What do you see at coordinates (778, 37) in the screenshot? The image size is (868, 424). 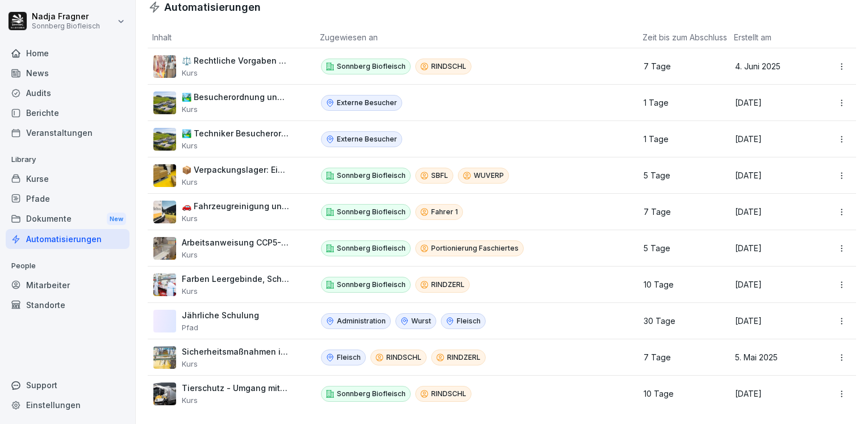 I see `th: Erstellt am` at bounding box center [778, 37].